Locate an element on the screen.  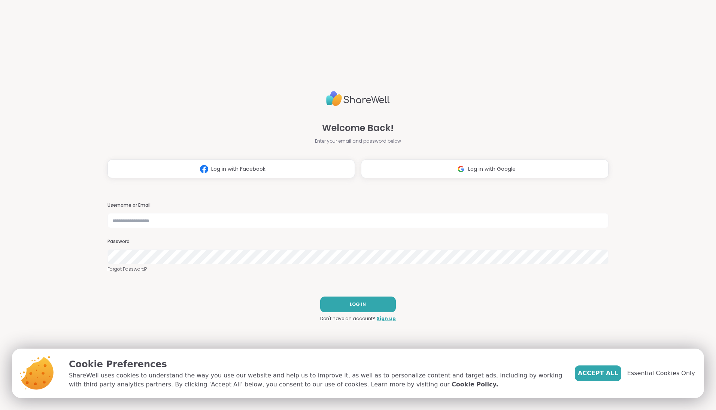
img: ShareWell Logo is located at coordinates (358, 99).